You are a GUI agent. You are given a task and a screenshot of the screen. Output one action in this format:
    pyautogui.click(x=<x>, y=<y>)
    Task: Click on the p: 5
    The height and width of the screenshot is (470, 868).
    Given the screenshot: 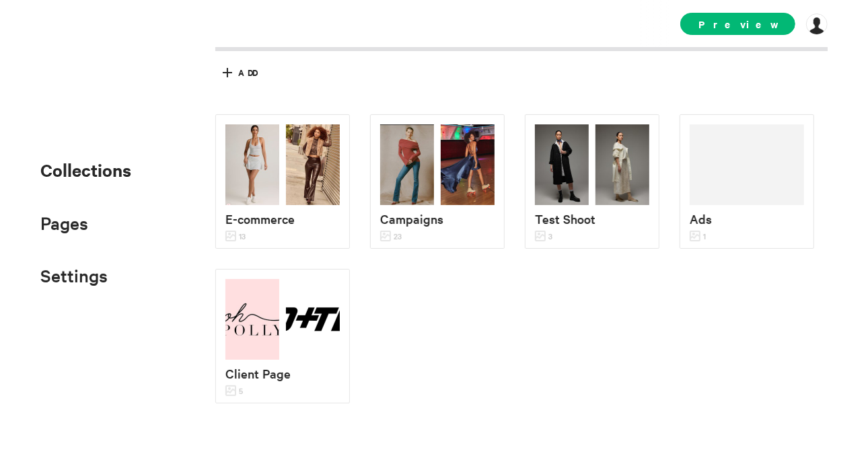 What is the action you would take?
    pyautogui.click(x=234, y=391)
    